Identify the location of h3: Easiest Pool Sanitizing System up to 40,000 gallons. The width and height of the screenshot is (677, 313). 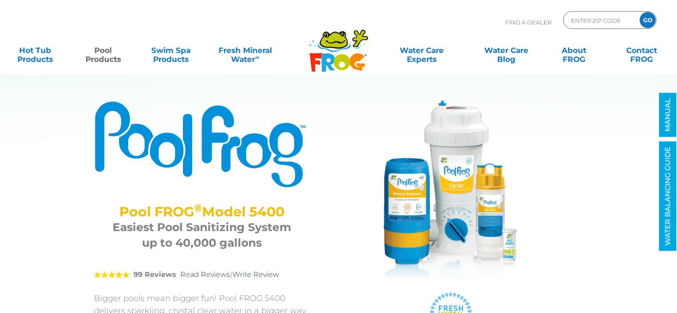
(202, 235).